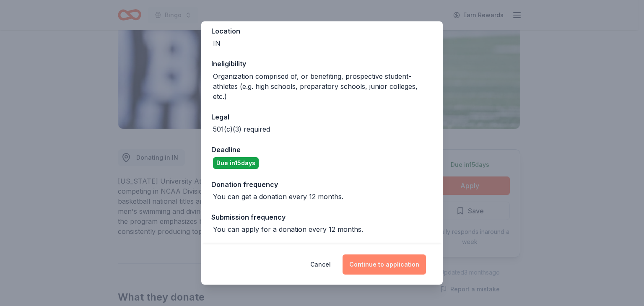  I want to click on div: IN, so click(217, 43).